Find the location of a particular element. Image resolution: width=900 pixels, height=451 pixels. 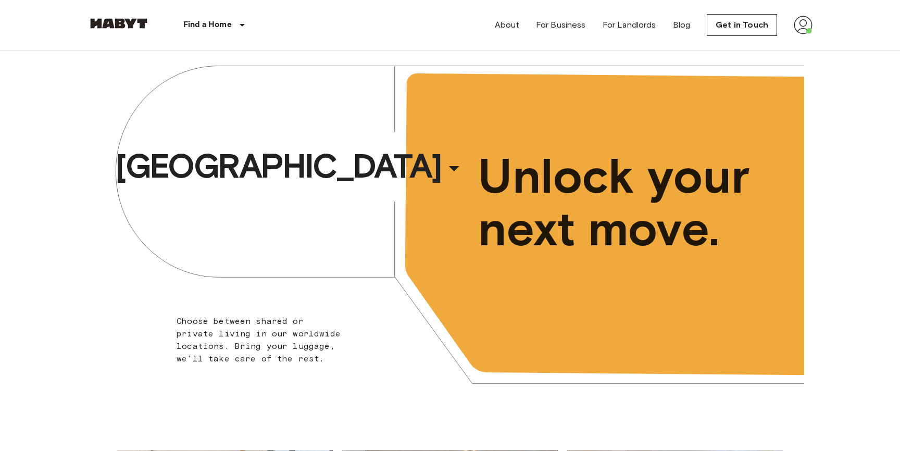

a: For Landlords is located at coordinates (629, 25).